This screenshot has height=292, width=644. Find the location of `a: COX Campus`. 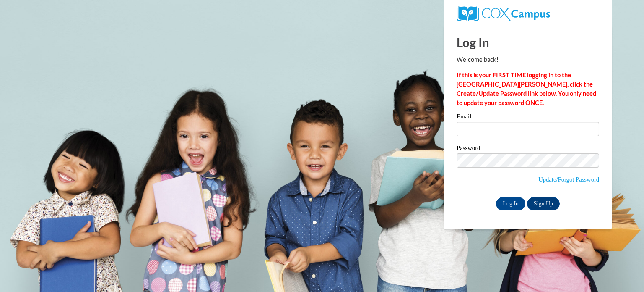

a: COX Campus is located at coordinates (503, 13).